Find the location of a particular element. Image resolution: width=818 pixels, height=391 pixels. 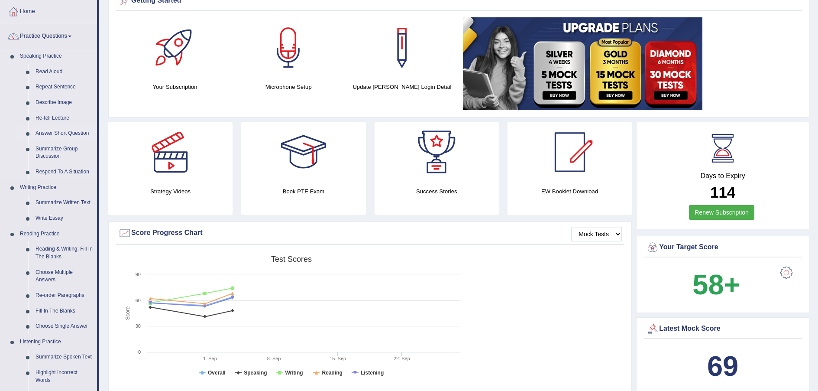

tspan: 1. Sep is located at coordinates (210, 358).